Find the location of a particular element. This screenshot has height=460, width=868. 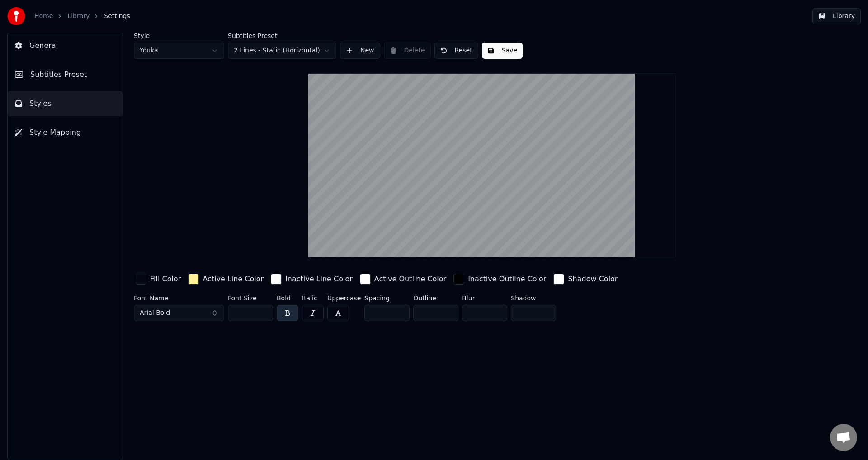

button: Library is located at coordinates (836, 16).